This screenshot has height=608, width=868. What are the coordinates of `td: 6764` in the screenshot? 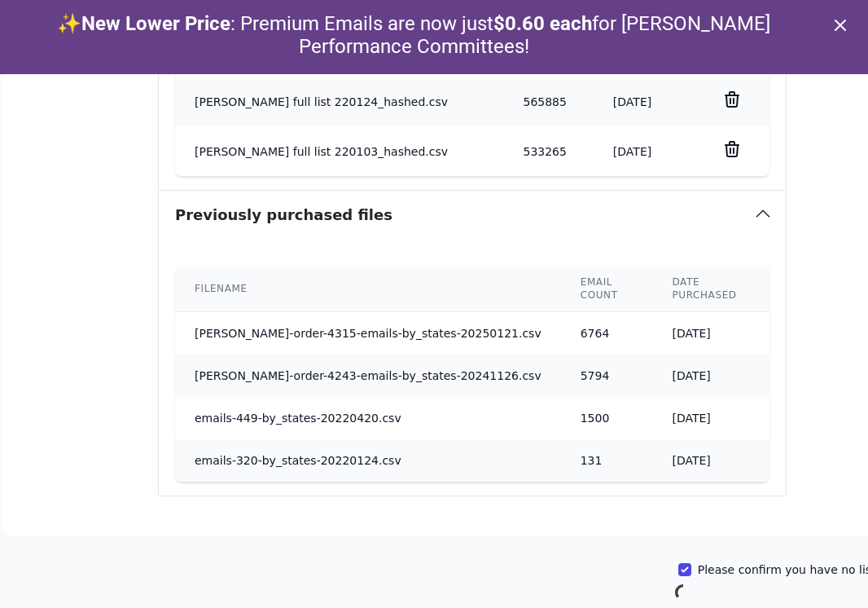 It's located at (607, 333).